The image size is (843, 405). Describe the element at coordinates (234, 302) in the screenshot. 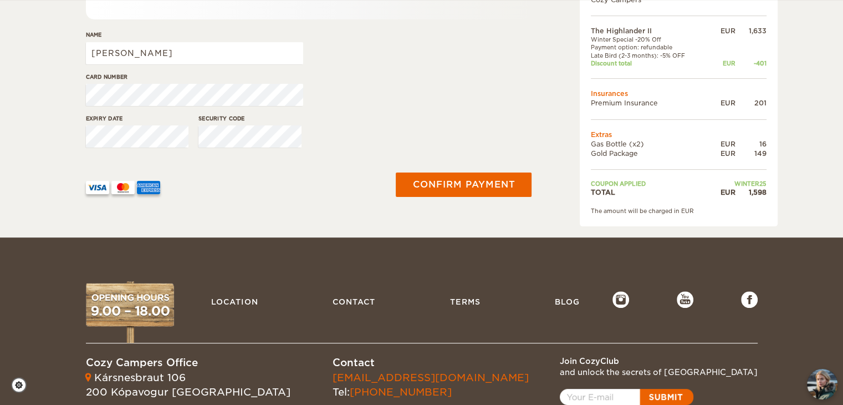

I see `a: Location` at that location.